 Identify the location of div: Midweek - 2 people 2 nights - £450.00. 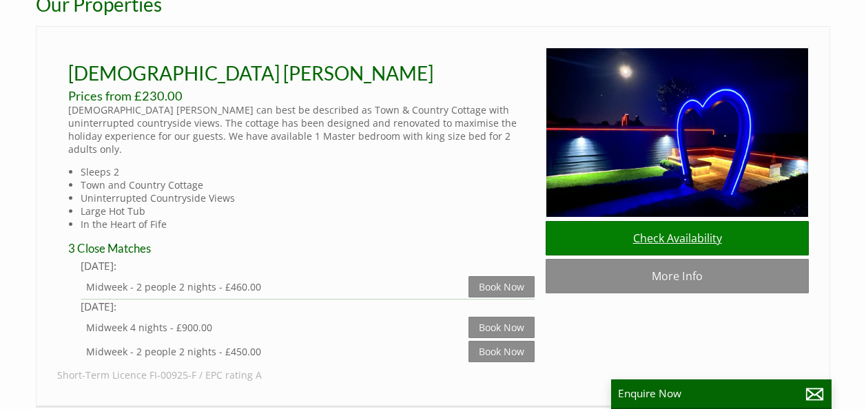
(277, 351).